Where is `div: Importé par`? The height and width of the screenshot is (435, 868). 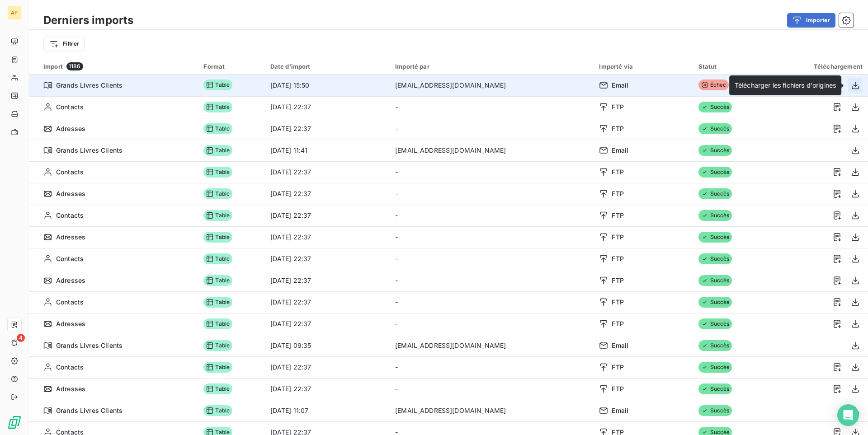
div: Importé par is located at coordinates (492, 67).